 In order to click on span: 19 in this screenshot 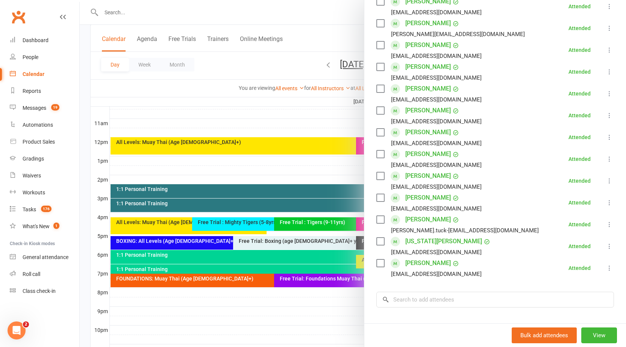, I will do `click(55, 107)`.